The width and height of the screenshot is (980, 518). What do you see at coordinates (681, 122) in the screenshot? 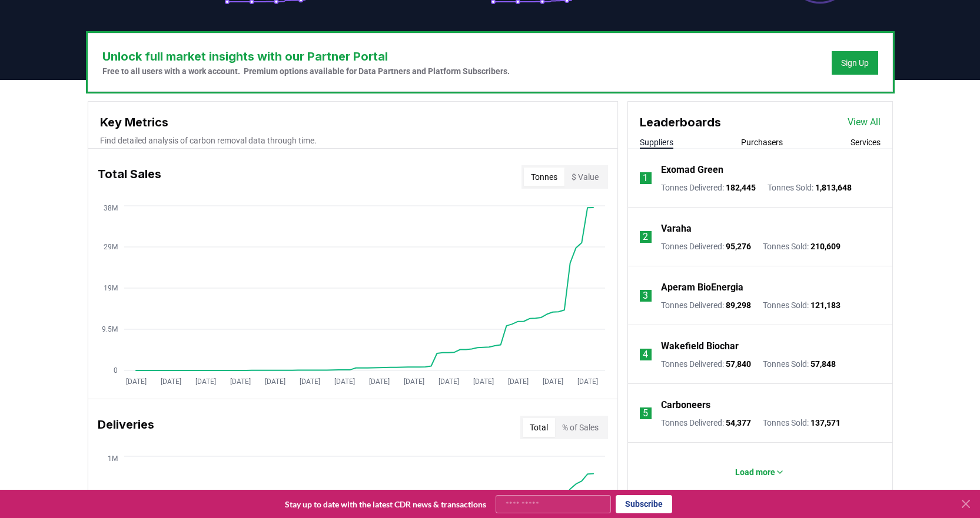
I see `h3: Leaderboards` at bounding box center [681, 122].